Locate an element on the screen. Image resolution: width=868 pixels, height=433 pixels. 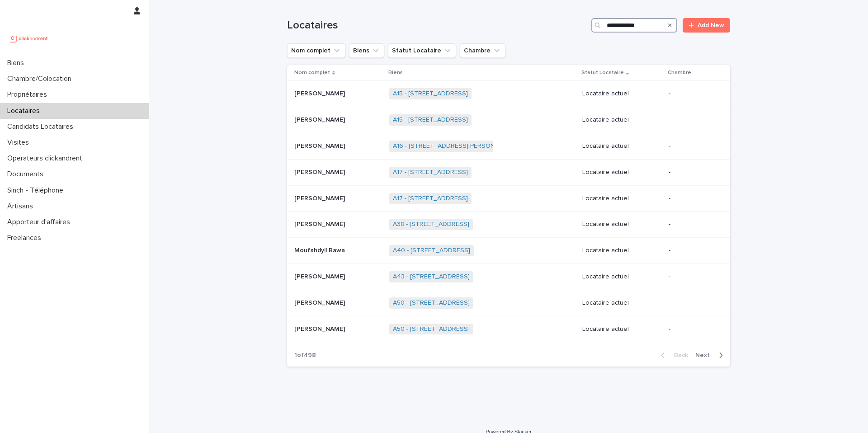
p: Freelances is located at coordinates (26, 238).